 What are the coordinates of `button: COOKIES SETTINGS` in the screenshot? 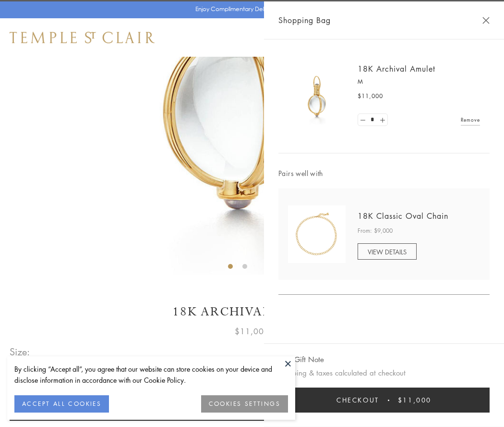 It's located at (245, 404).